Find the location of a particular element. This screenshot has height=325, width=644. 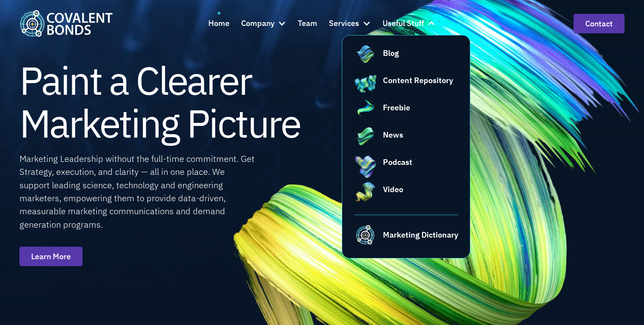

div: News is located at coordinates (393, 135).